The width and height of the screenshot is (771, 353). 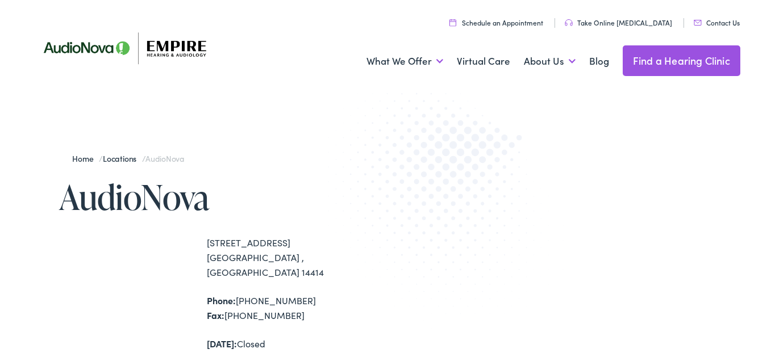 I want to click on strong: Fax:, so click(x=215, y=315).